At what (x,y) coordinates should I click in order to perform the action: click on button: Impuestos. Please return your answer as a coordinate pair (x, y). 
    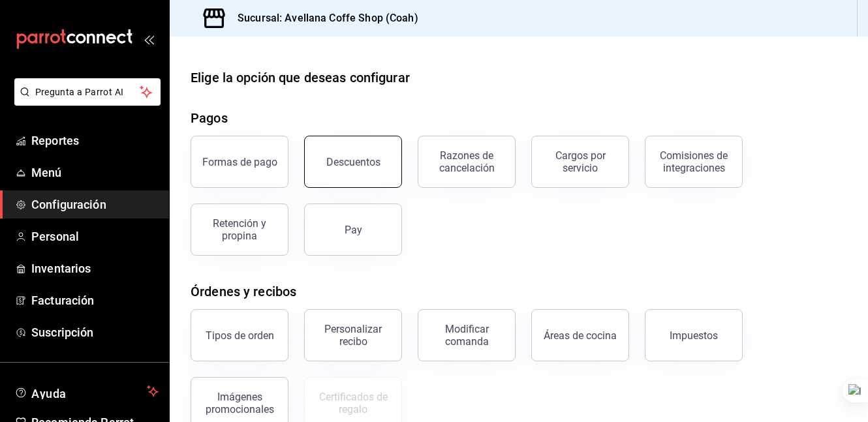
    Looking at the image, I should click on (694, 335).